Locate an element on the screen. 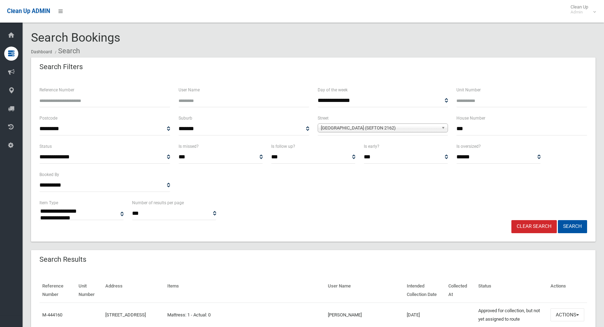 Image resolution: width=604 pixels, height=327 pixels. header: Search Results is located at coordinates (63, 259).